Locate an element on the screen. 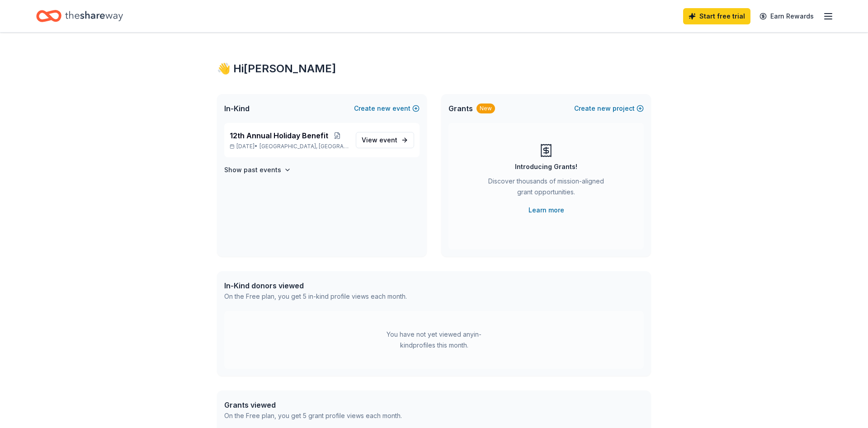 This screenshot has height=428, width=868. span: In-Kind is located at coordinates (237, 108).